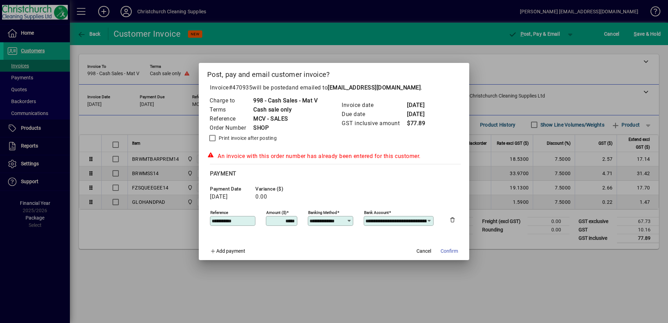  What do you see at coordinates (377, 213) in the screenshot?
I see `mat-label: Bank Account` at bounding box center [377, 213].